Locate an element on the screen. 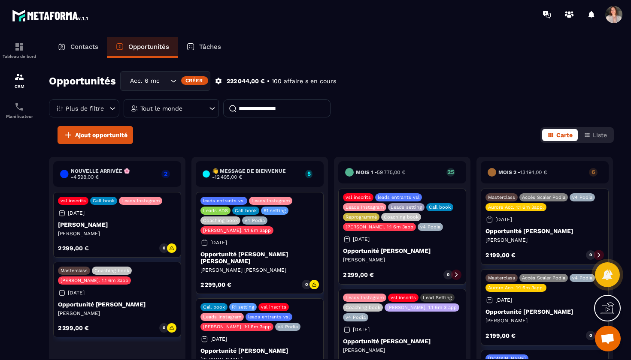  span: Ajout opportunité is located at coordinates (101, 135).